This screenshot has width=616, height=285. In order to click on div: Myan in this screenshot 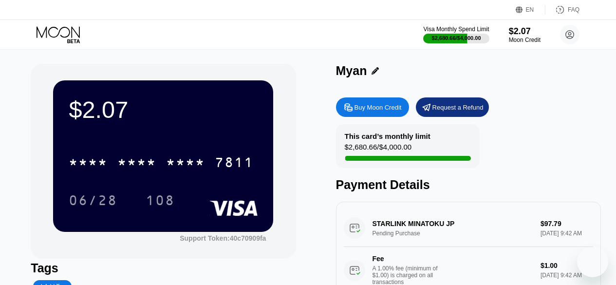, I will do `click(352, 71)`.